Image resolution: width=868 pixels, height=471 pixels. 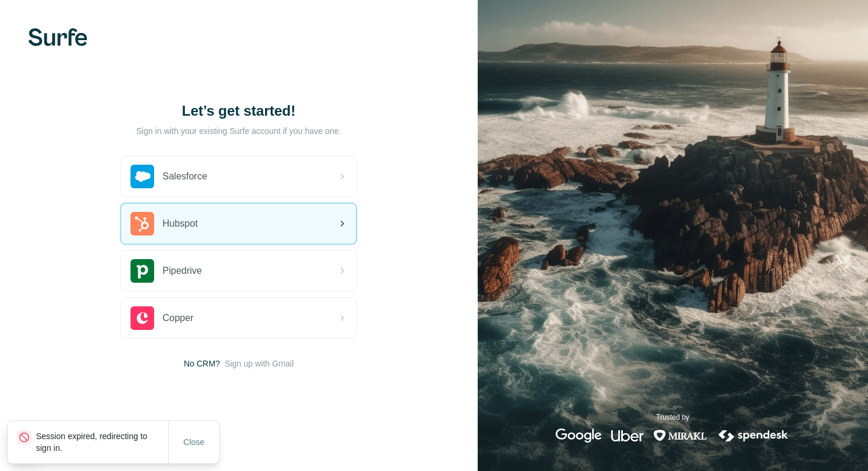 I want to click on span: Salesforce, so click(x=185, y=177).